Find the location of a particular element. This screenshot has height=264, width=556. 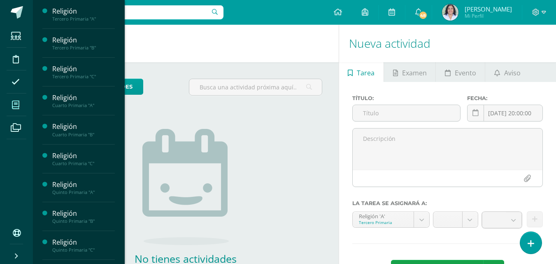

a: ReligiónCuarto Primaria "A" is located at coordinates (84, 100).